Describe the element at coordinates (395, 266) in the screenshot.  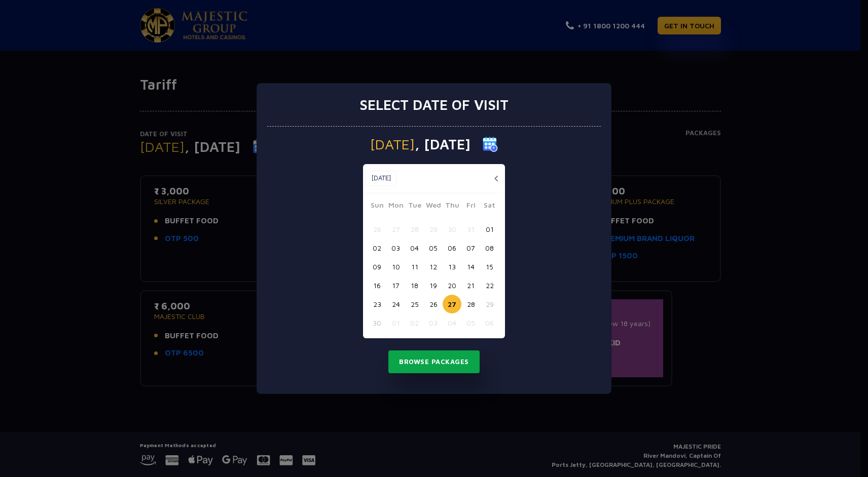
I see `button: 10` at that location.